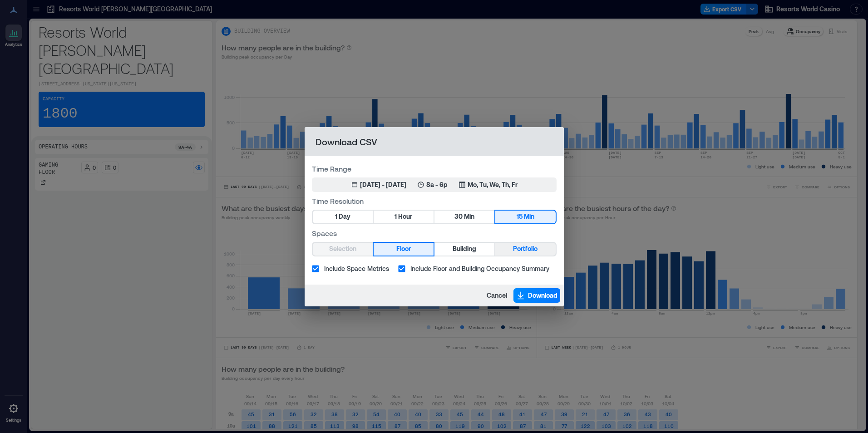 The width and height of the screenshot is (868, 433). Describe the element at coordinates (497, 295) in the screenshot. I see `button: Cancel` at that location.